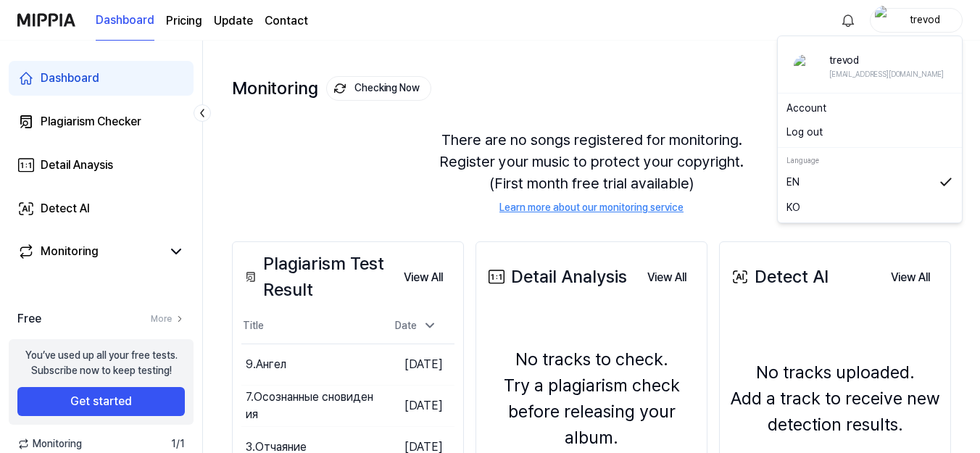  Describe the element at coordinates (266, 365) in the screenshot. I see `div: 9.Ангел` at that location.